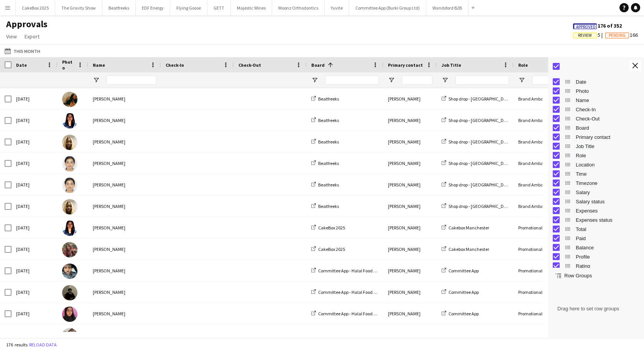 The image size is (644, 351). Describe the element at coordinates (417, 80) in the screenshot. I see `input: Primary contact Filter Input` at that location.